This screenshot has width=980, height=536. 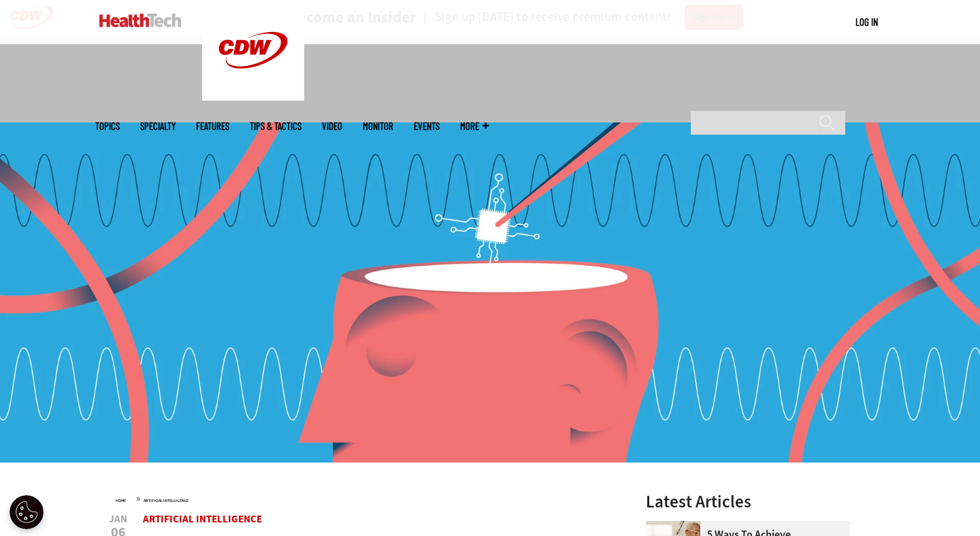 I want to click on span: Jan, so click(x=118, y=519).